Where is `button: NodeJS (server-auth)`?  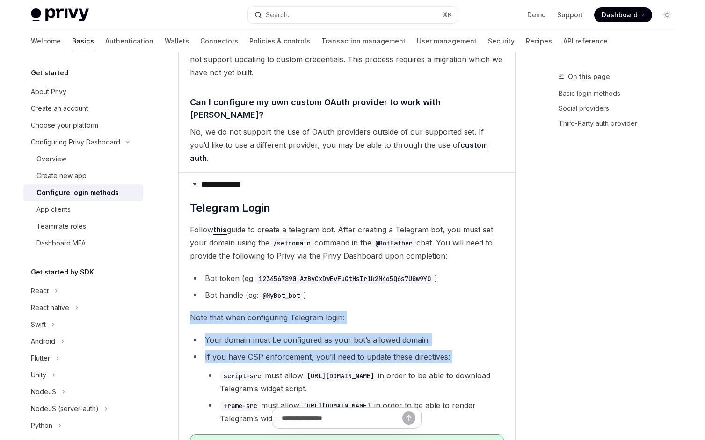
button: NodeJS (server-auth) is located at coordinates (83, 409).